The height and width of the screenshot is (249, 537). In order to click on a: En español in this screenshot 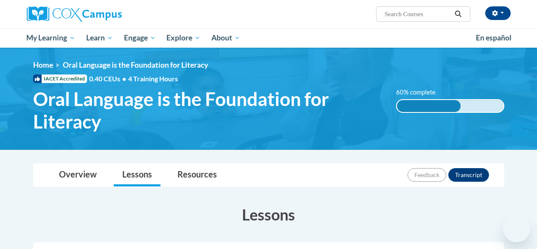, I will do `click(494, 38)`.